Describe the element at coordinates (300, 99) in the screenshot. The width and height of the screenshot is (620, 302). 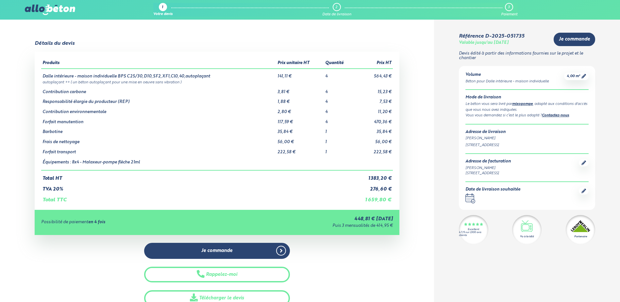
I see `td: 1,88 €` at that location.